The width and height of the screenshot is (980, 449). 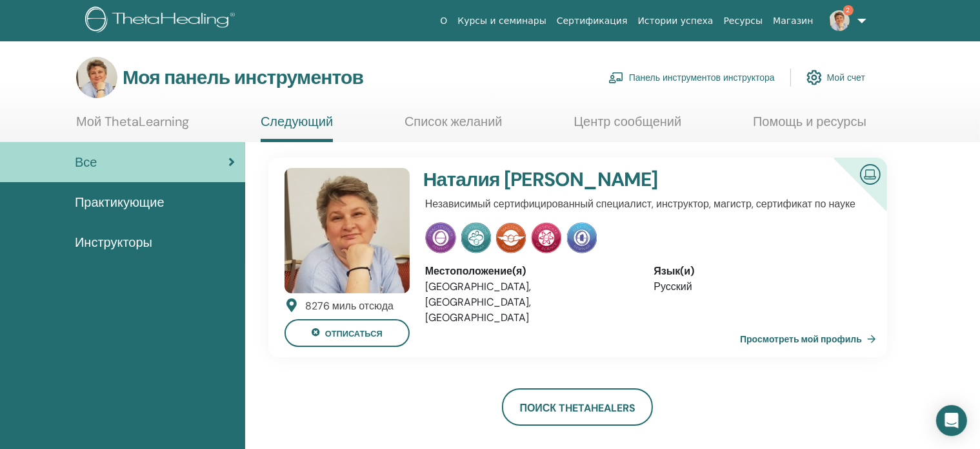 I want to click on font: Панель инструментов инструктора, so click(x=702, y=78).